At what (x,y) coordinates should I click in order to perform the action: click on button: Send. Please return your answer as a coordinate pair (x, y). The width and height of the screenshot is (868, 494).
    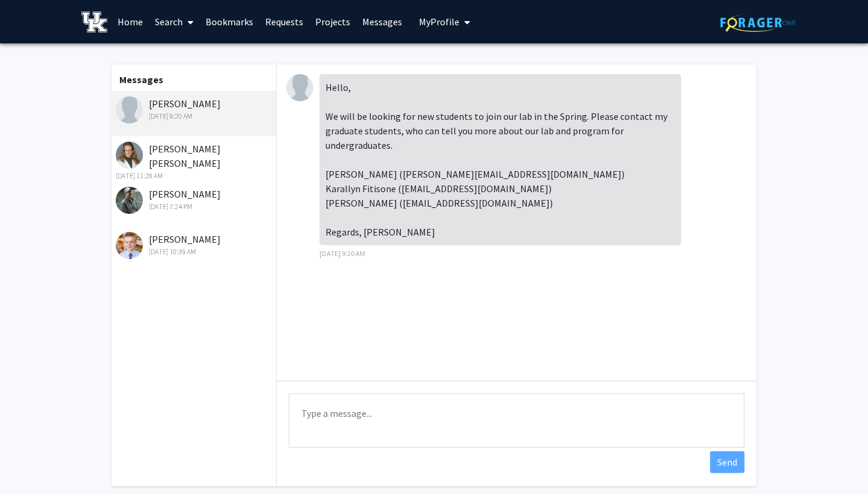
    Looking at the image, I should click on (727, 462).